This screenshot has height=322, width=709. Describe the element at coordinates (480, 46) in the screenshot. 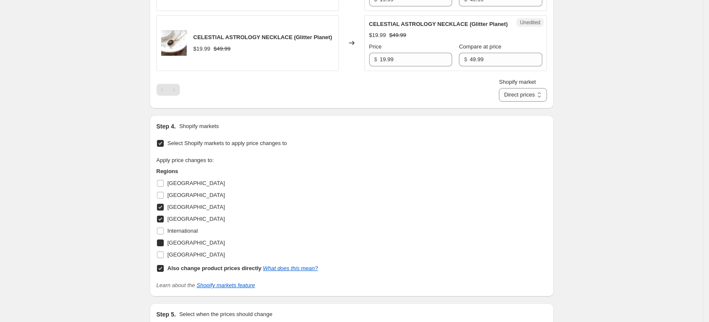

I see `span: Compare at price` at that location.